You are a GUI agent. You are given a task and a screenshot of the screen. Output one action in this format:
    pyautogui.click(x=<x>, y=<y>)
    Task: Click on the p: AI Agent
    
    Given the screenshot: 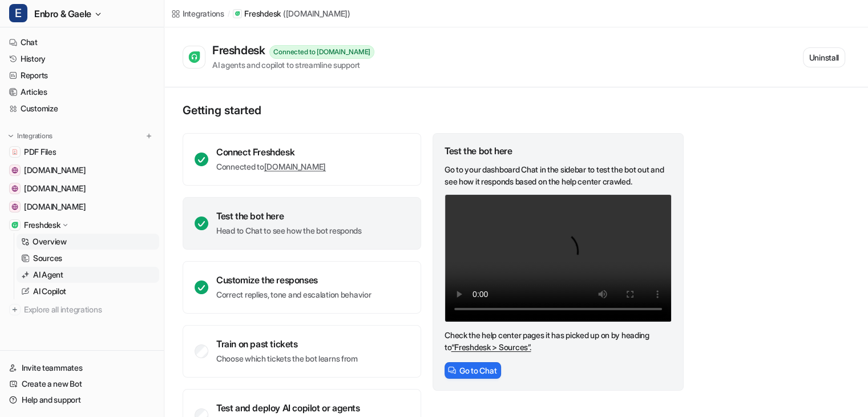 What is the action you would take?
    pyautogui.click(x=48, y=275)
    